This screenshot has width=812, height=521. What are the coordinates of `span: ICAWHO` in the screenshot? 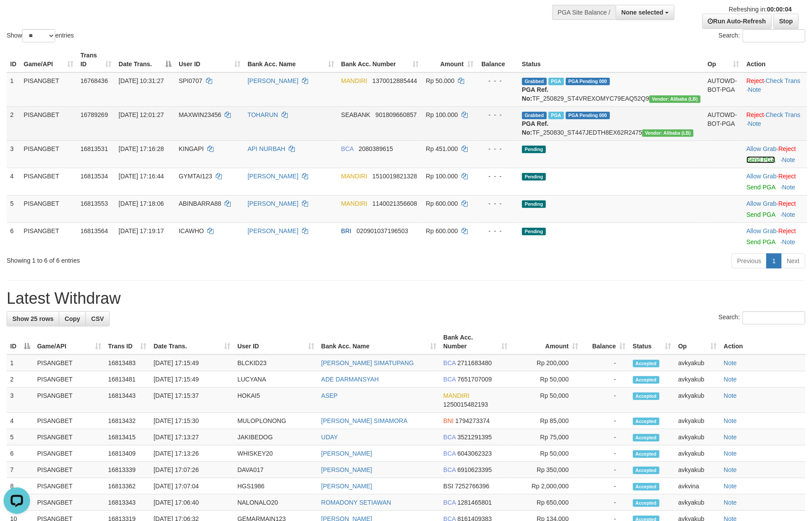 It's located at (191, 231).